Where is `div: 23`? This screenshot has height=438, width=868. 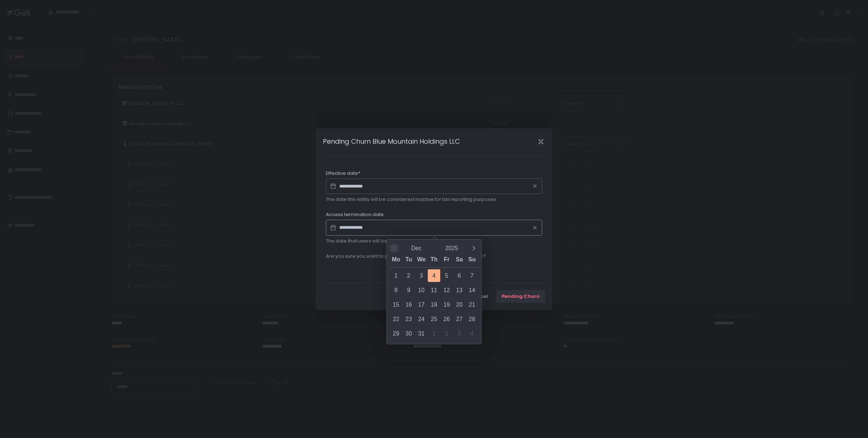 div: 23 is located at coordinates (409, 319).